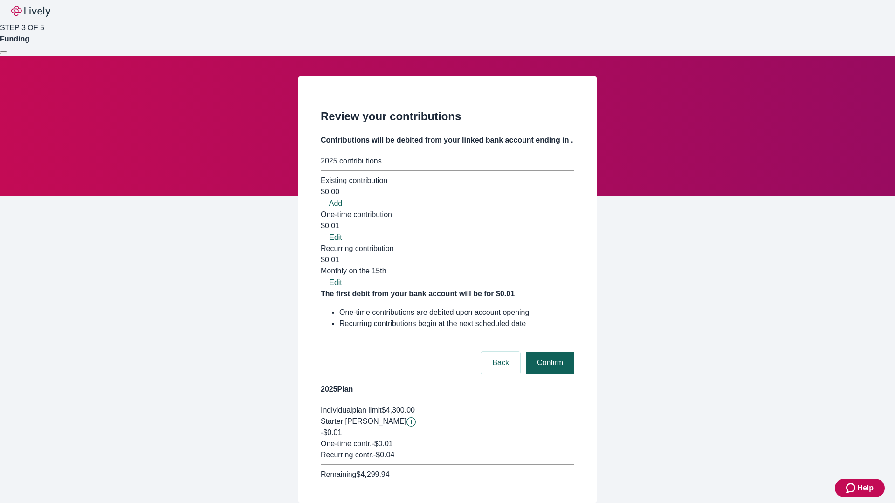 Image resolution: width=895 pixels, height=503 pixels. I want to click on button: Zendesk support iconHelp, so click(860, 489).